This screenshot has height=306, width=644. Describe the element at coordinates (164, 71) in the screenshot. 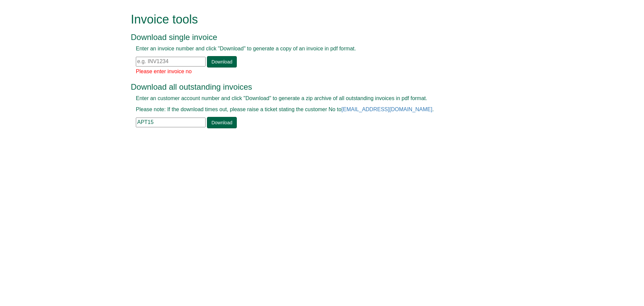

I see `span: Please enter invoice no` at that location.